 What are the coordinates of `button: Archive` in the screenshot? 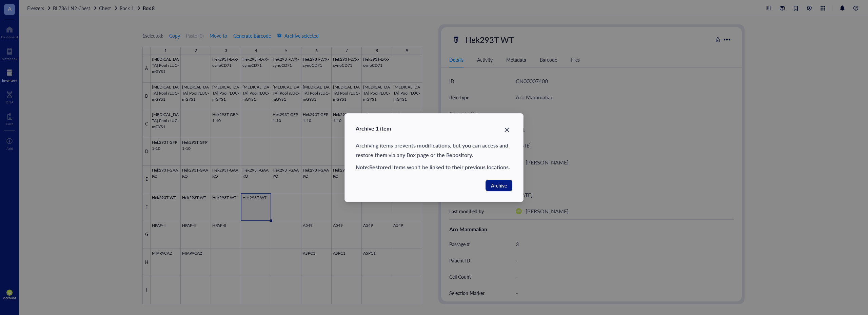 It's located at (499, 186).